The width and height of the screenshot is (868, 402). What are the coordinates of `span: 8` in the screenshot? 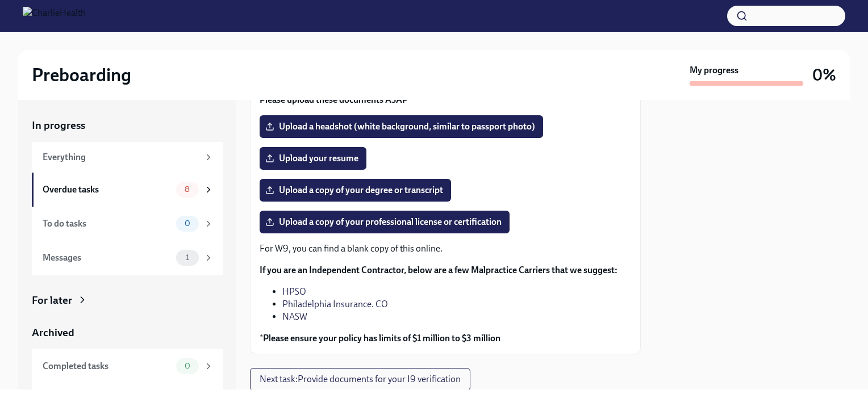 It's located at (187, 189).